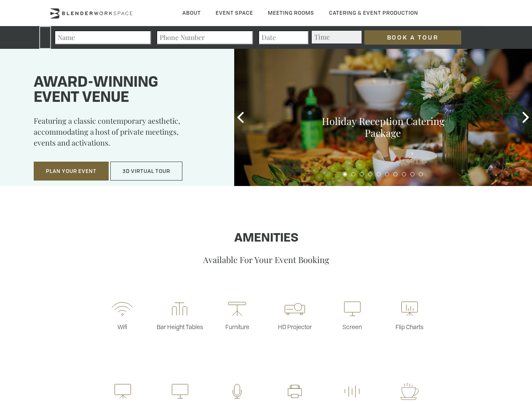  Describe the element at coordinates (413, 37) in the screenshot. I see `input: Book a Tour` at that location.